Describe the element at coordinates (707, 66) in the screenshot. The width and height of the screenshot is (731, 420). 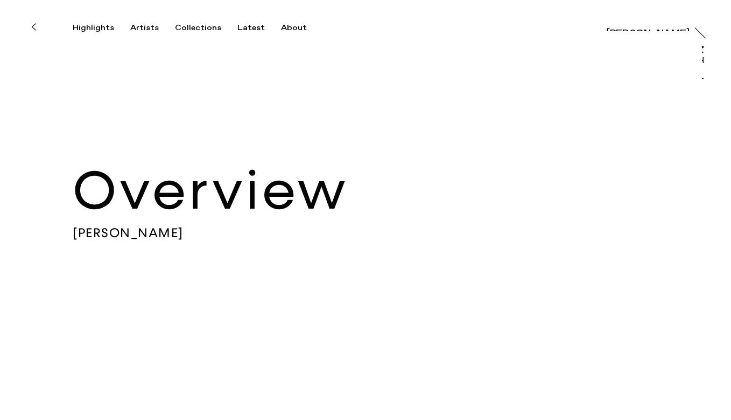
I see `a: At Trayler` at that location.